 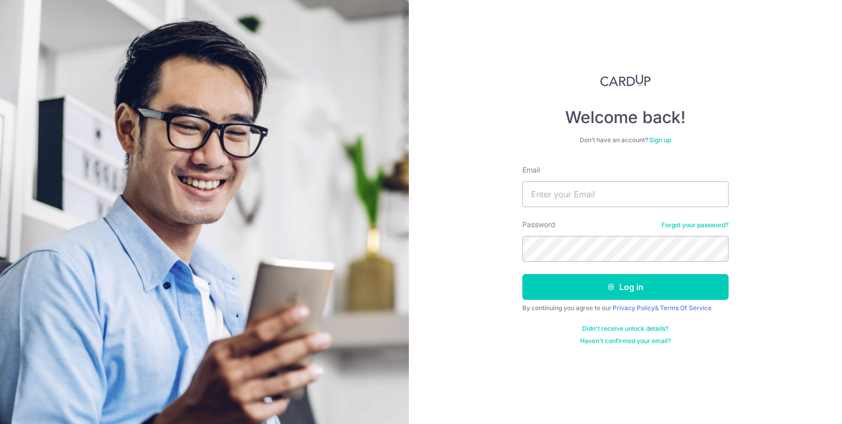 What do you see at coordinates (625, 194) in the screenshot?
I see `input: Enter your Email` at bounding box center [625, 194].